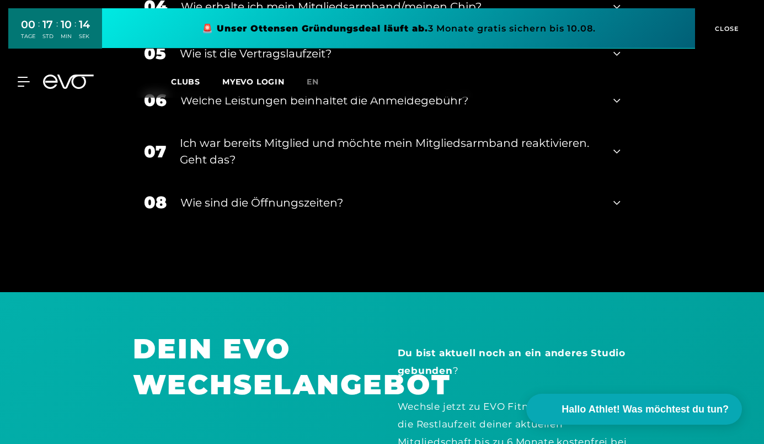 Image resolution: width=764 pixels, height=444 pixels. I want to click on strong: Du bist aktuell noch an ein anderes Studio gebunden, so click(512, 361).